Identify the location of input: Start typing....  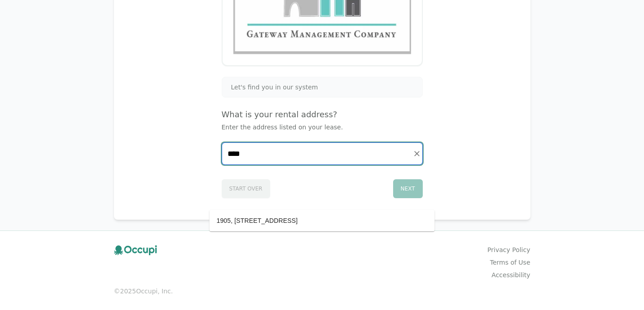
(322, 153).